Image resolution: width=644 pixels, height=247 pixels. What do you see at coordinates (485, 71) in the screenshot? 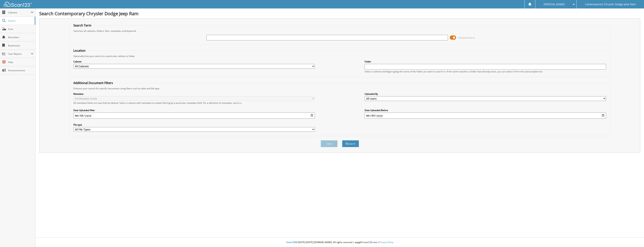
I see `div: Select a cabinet and begin typing the name of the folder you want to search in. If the name match...` at bounding box center [485, 71].